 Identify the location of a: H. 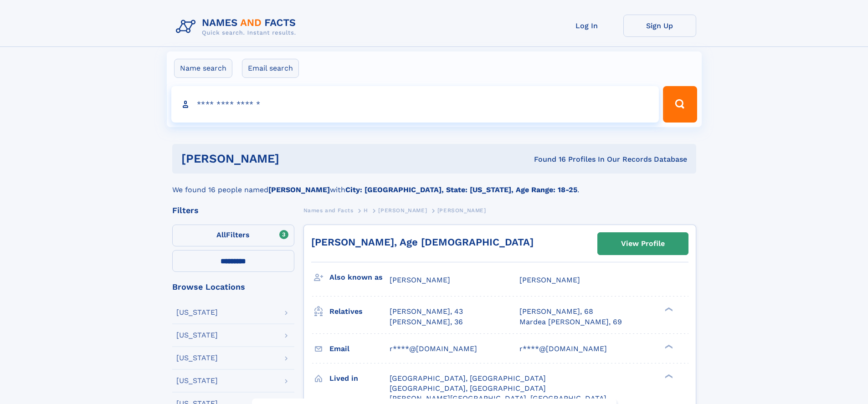
(366, 210).